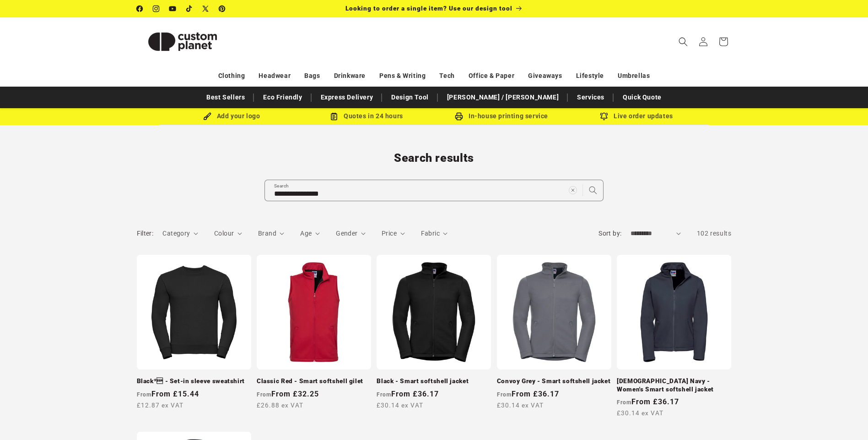  What do you see at coordinates (271, 233) in the screenshot?
I see `summary: Brand (0 selected)` at bounding box center [271, 233].